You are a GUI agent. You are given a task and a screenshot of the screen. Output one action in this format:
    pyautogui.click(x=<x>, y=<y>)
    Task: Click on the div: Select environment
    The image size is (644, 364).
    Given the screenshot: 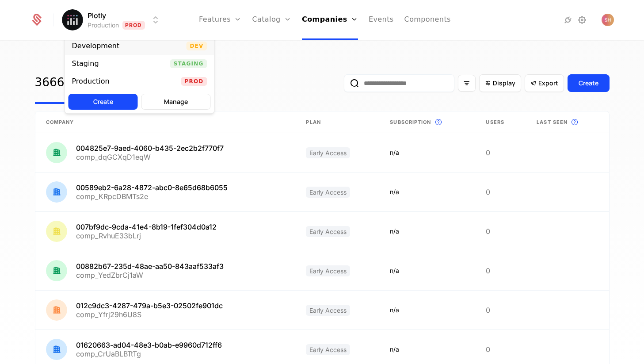 What is the action you would take?
    pyautogui.click(x=140, y=73)
    